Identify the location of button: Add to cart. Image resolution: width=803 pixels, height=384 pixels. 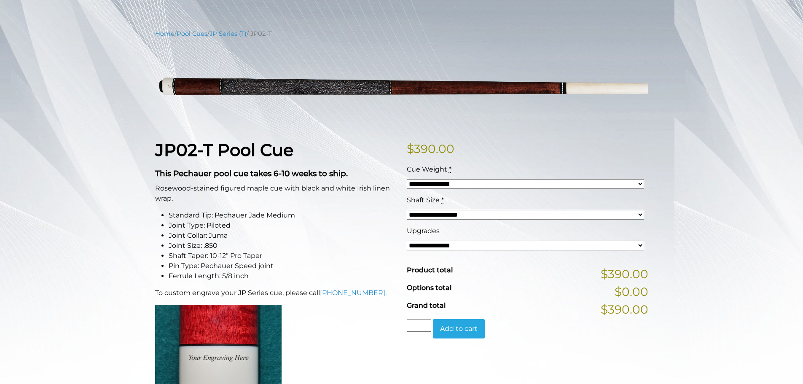
(459, 329).